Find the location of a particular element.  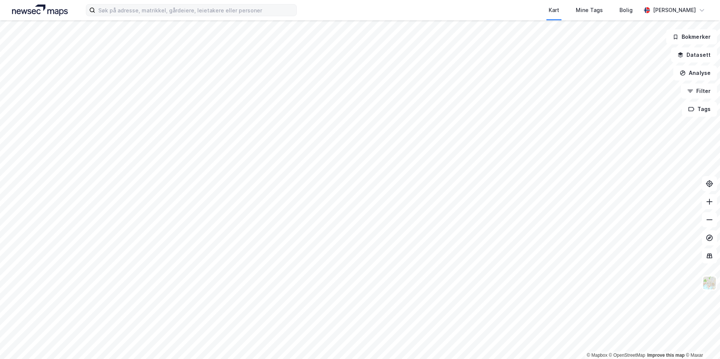

div: Bolig is located at coordinates (626, 10).